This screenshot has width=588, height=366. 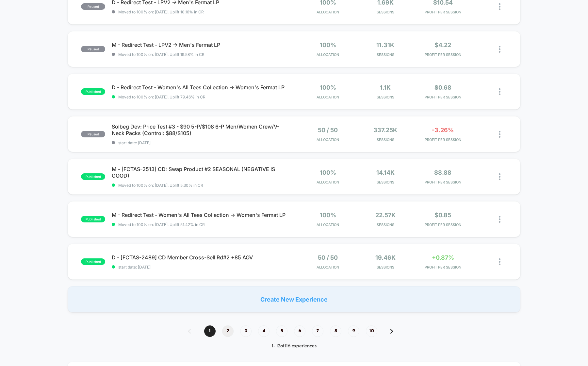 I want to click on span: 2, so click(x=228, y=331).